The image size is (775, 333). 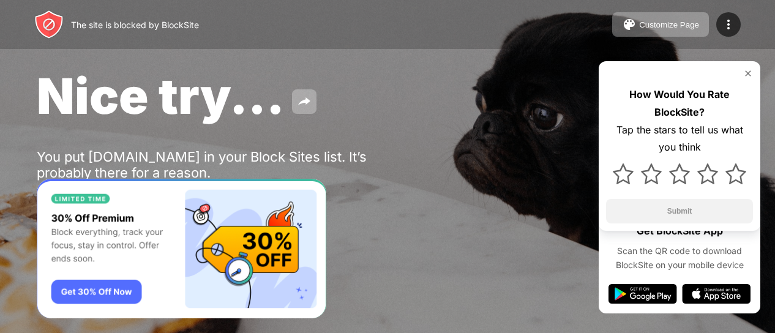 What do you see at coordinates (728, 24) in the screenshot?
I see `img: menu-icon.svg` at bounding box center [728, 24].